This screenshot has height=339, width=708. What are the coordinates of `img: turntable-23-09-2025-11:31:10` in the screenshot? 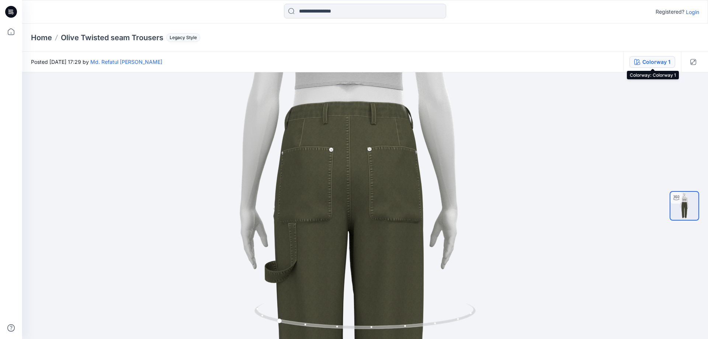 It's located at (685, 206).